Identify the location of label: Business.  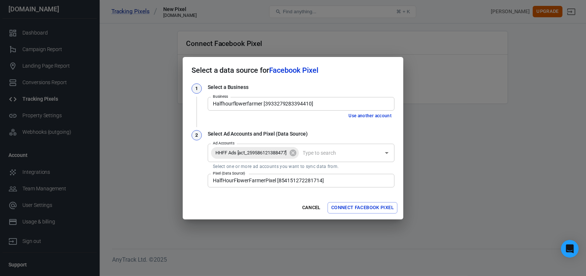
(221, 96).